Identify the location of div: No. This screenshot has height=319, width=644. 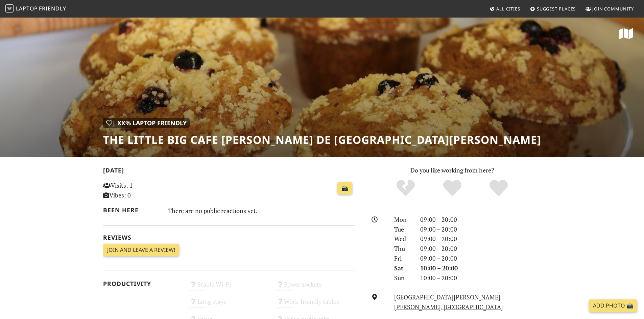
(405, 188).